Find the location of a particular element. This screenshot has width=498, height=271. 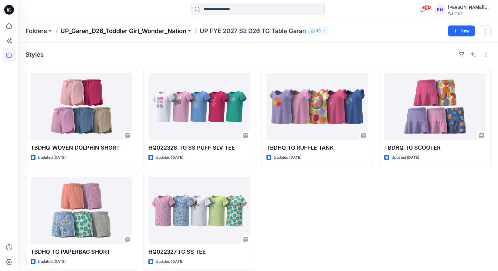

a: UP_Garan_D26_Toddler Girl_Wonder_Nation is located at coordinates (123, 31).